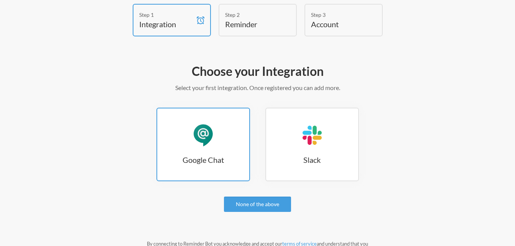 Image resolution: width=515 pixels, height=246 pixels. I want to click on h3: Google Chat, so click(203, 160).